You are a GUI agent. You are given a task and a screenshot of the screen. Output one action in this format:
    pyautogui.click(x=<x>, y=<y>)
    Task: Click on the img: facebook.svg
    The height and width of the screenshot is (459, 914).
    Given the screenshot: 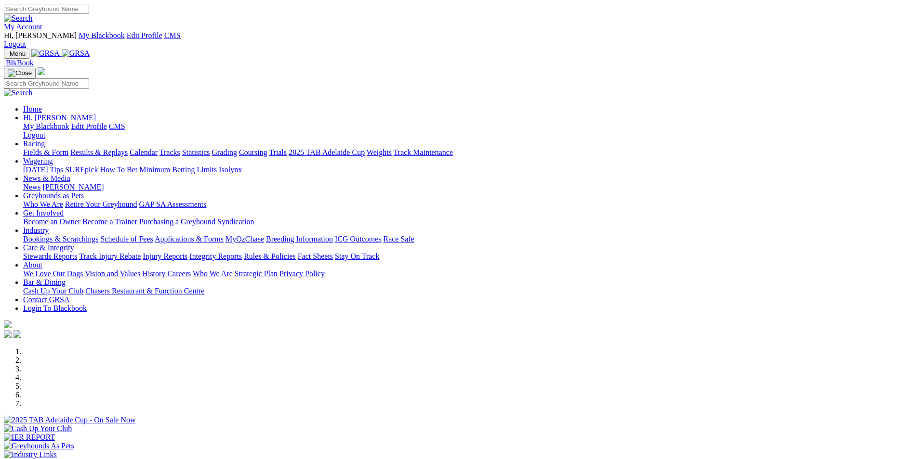 What is the action you would take?
    pyautogui.click(x=8, y=334)
    